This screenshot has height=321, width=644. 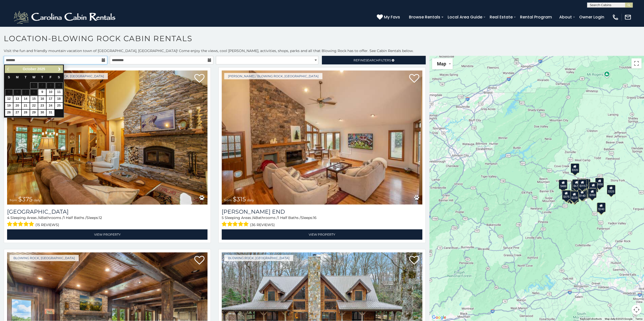 I want to click on div: $150, so click(x=584, y=184).